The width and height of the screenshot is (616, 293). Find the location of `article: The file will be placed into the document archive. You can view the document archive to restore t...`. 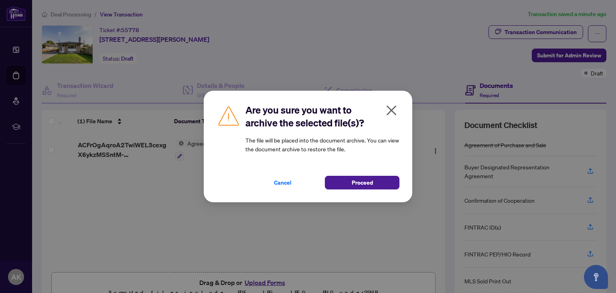

article: The file will be placed into the document archive. You can view the document archive to restore t... is located at coordinates (322, 144).